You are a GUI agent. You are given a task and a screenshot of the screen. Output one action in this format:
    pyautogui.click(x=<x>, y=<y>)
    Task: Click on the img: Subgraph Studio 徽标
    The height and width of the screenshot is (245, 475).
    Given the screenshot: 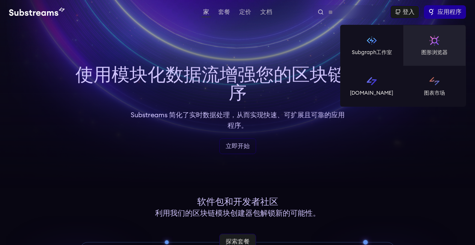 What is the action you would take?
    pyautogui.click(x=371, y=41)
    